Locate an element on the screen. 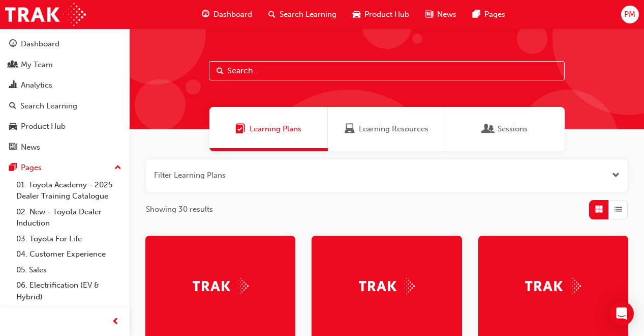 The height and width of the screenshot is (336, 644). button: Pages is located at coordinates (65, 167).